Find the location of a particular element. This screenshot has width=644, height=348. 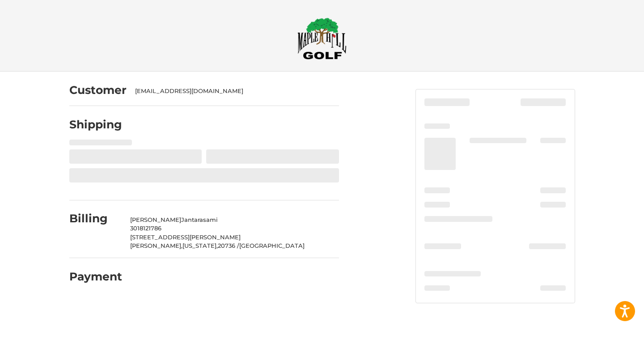

span: 3018121786 is located at coordinates (146, 228).